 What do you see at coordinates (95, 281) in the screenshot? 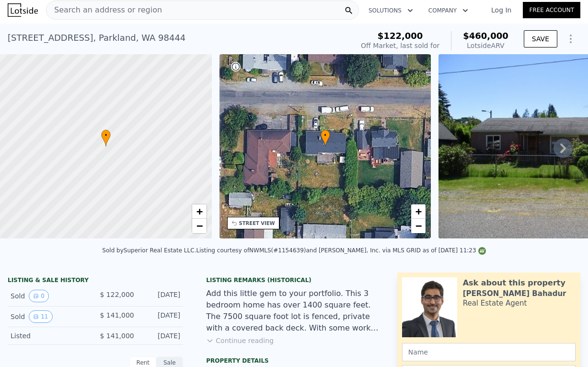
I see `div: LISTING & SALE HISTORY` at bounding box center [95, 281].